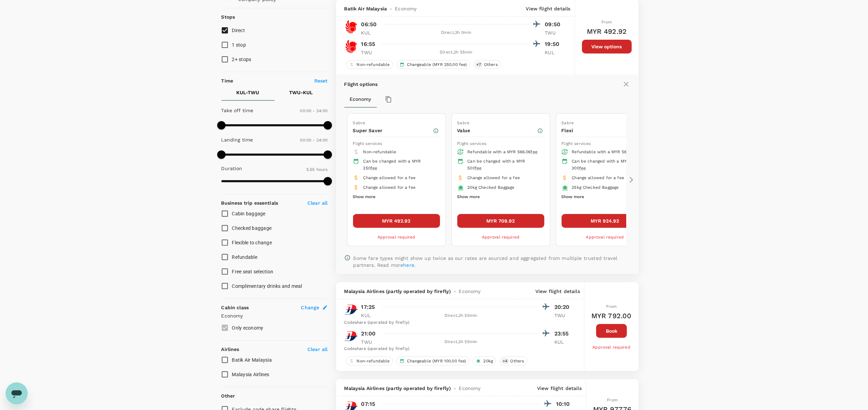 This screenshot has height=410, width=868. Describe the element at coordinates (500, 221) in the screenshot. I see `button: MYR 709.92` at that location.